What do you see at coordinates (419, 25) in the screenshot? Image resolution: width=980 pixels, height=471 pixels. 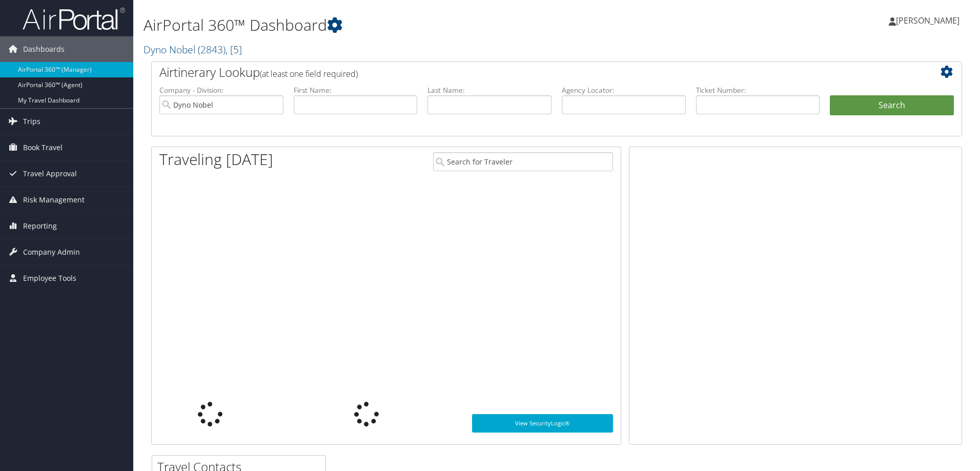 I see `h1: AirPortal 360™ Dashboard` at bounding box center [419, 25].